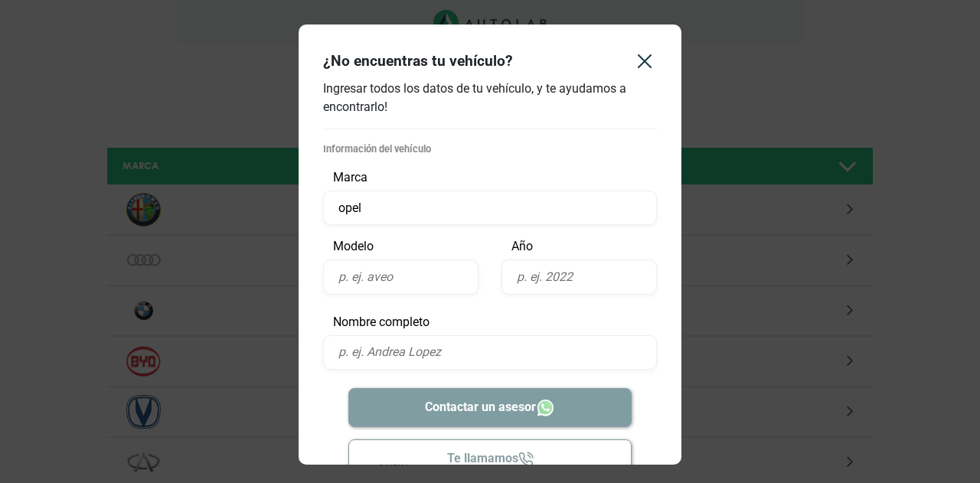 Image resolution: width=980 pixels, height=483 pixels. I want to click on p: Año, so click(579, 247).